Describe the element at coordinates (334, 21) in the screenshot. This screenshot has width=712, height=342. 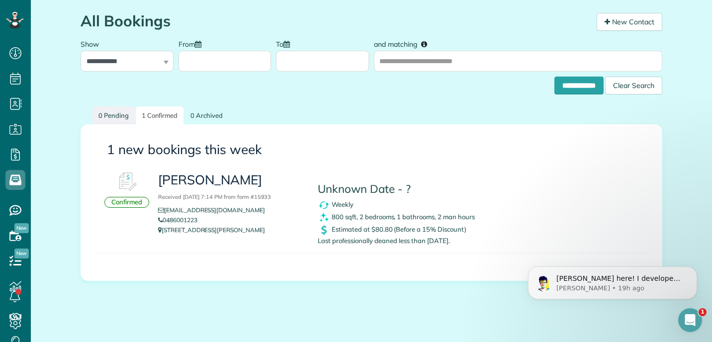
I see `h1: All Bookings` at that location.